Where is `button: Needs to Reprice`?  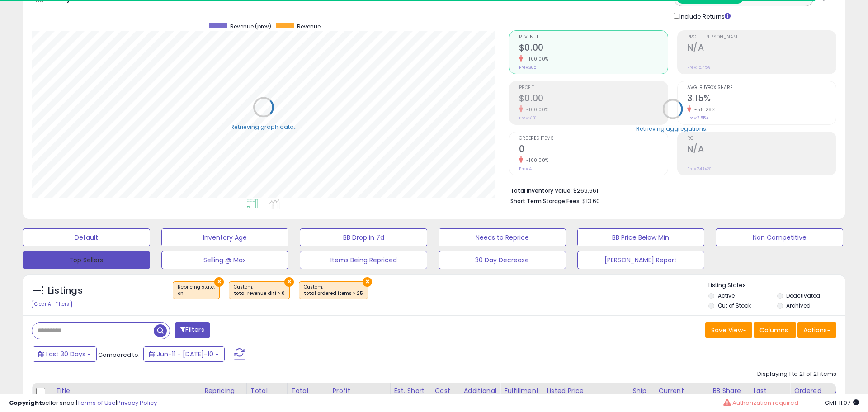 button: Needs to Reprice is located at coordinates (502, 237).